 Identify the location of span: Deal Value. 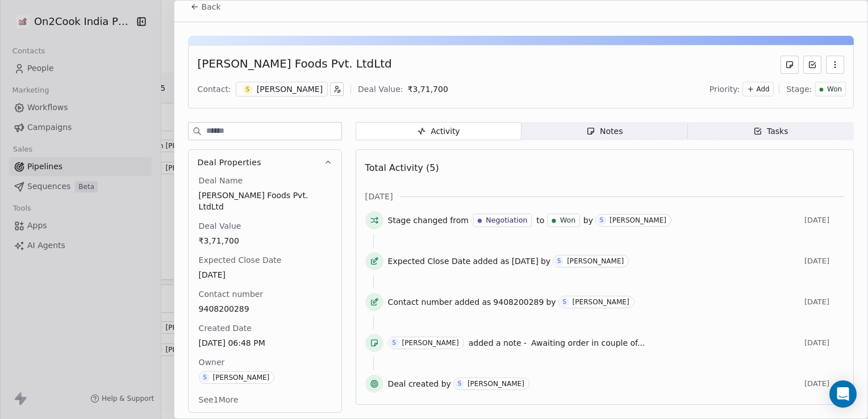
(220, 226).